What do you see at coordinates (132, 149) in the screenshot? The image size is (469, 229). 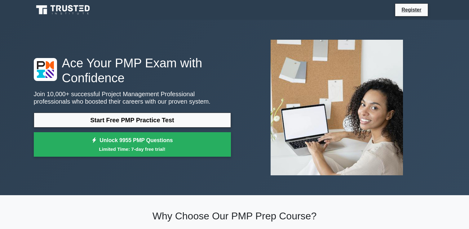 I see `small: Limited Time: 7-day free trial!` at bounding box center [132, 149].